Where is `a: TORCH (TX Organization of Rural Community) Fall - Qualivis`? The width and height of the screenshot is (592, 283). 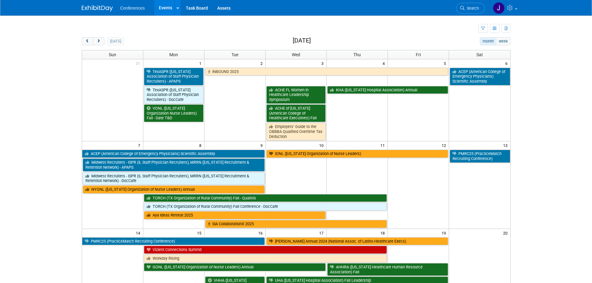
a: TORCH (TX Organization of Rural Community) Fall - Qualivis is located at coordinates (265, 198).